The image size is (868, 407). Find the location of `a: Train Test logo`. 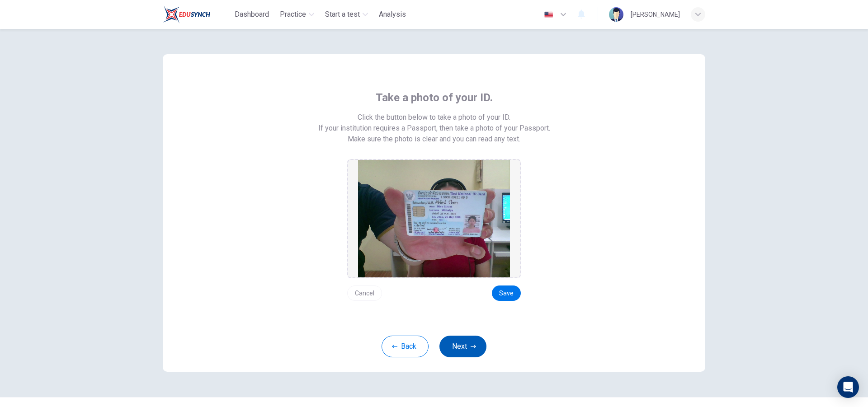

a: Train Test logo is located at coordinates (196, 15).